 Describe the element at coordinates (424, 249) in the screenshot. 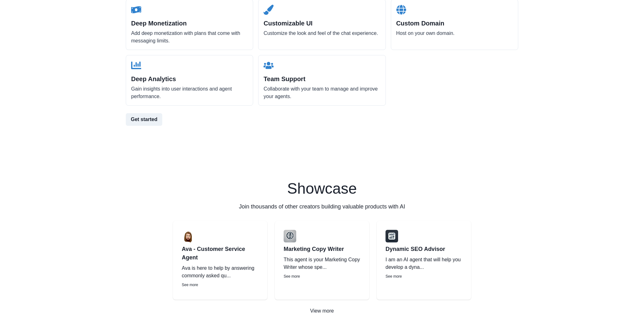

I see `p: Dynamic SEO Advisor` at that location.